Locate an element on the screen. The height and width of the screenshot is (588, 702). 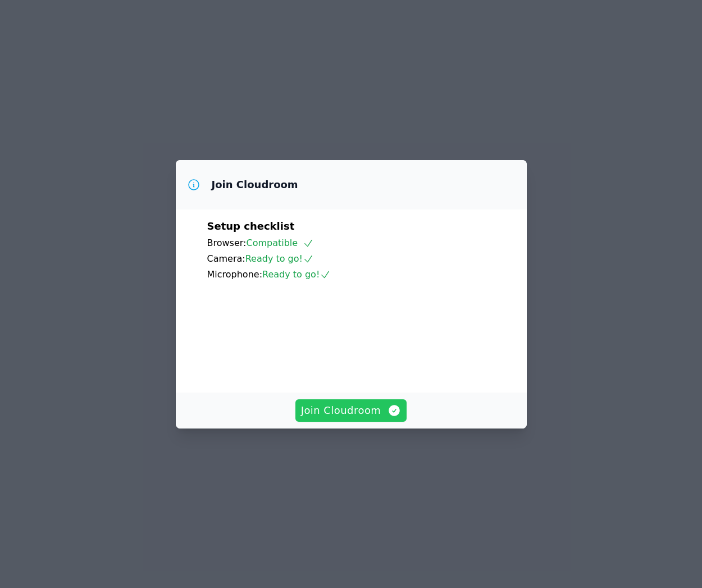
h3: Join Cloudroom is located at coordinates (255, 185).